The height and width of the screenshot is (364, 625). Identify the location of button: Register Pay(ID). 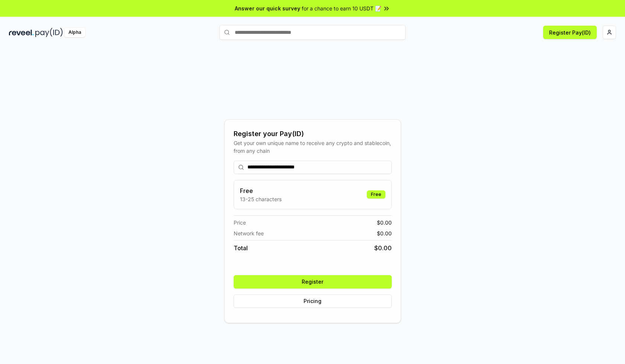
(570, 32).